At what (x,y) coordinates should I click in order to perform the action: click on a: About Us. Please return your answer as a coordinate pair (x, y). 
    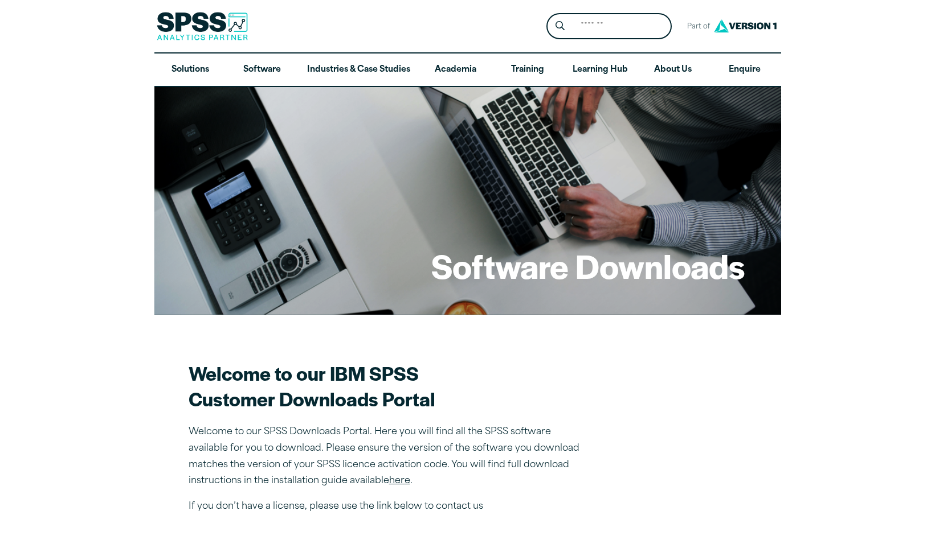
    Looking at the image, I should click on (673, 70).